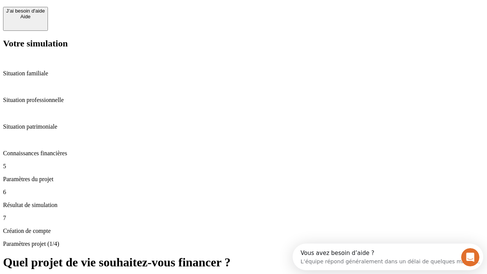 The image size is (487, 274). I want to click on h2: Votre simulation, so click(243, 43).